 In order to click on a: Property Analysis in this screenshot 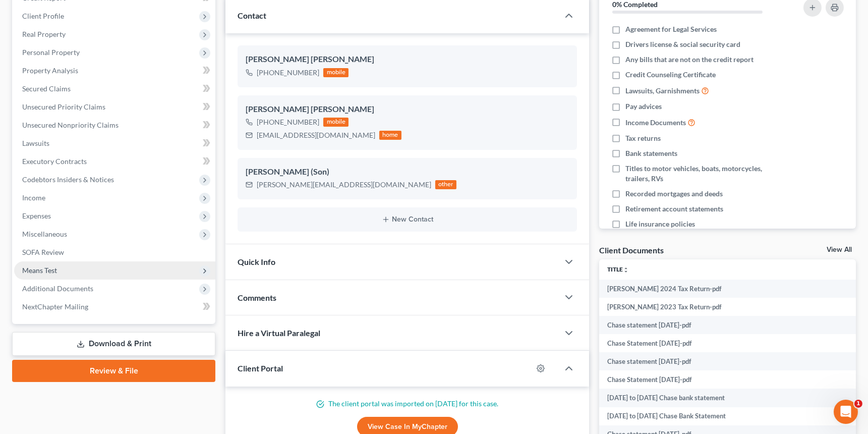, I will do `click(115, 71)`.